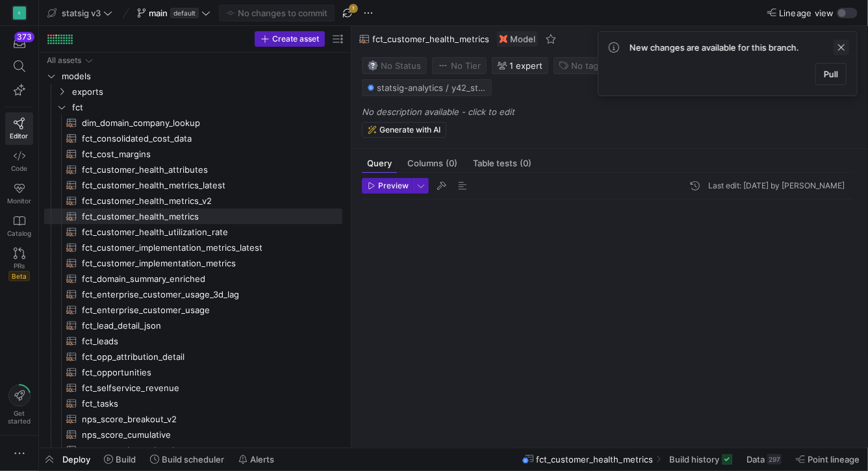 The width and height of the screenshot is (868, 471). What do you see at coordinates (76, 459) in the screenshot?
I see `span: Deploy` at bounding box center [76, 459].